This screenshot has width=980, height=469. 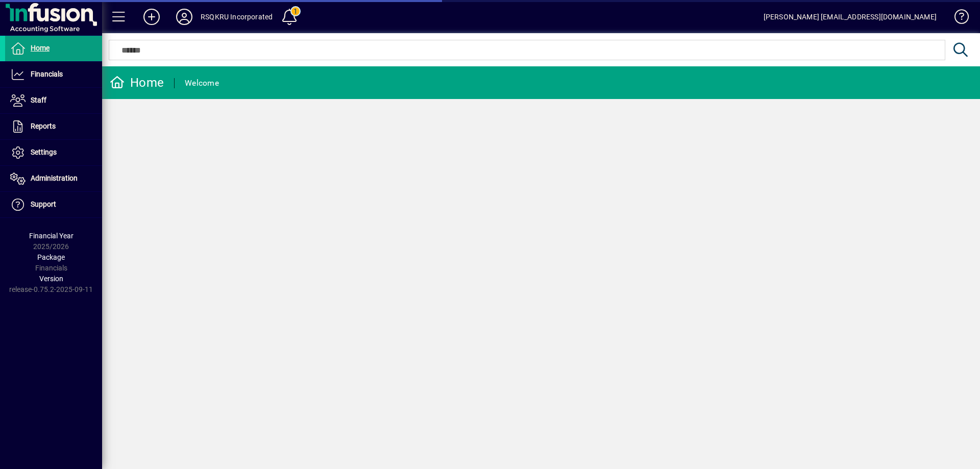 What do you see at coordinates (44, 152) in the screenshot?
I see `span: Settings` at bounding box center [44, 152].